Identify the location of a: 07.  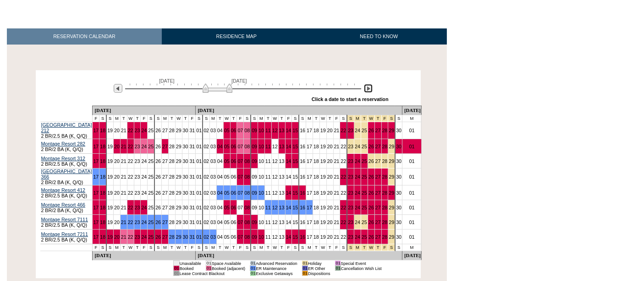
(240, 177).